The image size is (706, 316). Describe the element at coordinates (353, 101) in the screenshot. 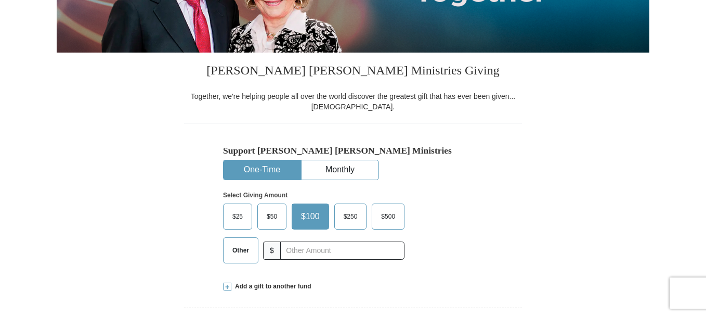

I see `div: Together, we're helping people all over the world discover the greatest gift that has ever been g...` at that location.